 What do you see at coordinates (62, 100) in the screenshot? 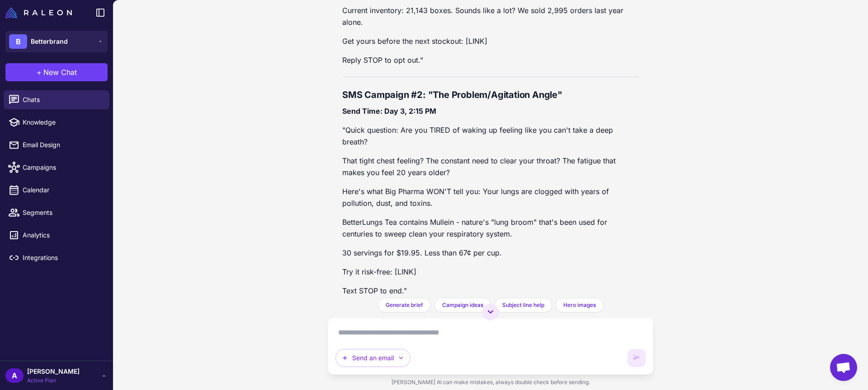
I see `span: Chats` at bounding box center [62, 100].